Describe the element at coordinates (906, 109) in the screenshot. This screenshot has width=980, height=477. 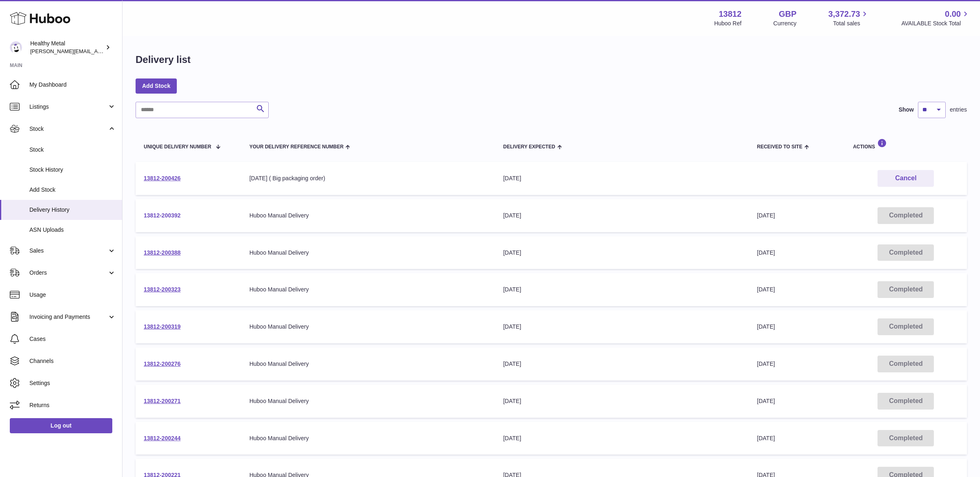
I see `label: Show` at that location.